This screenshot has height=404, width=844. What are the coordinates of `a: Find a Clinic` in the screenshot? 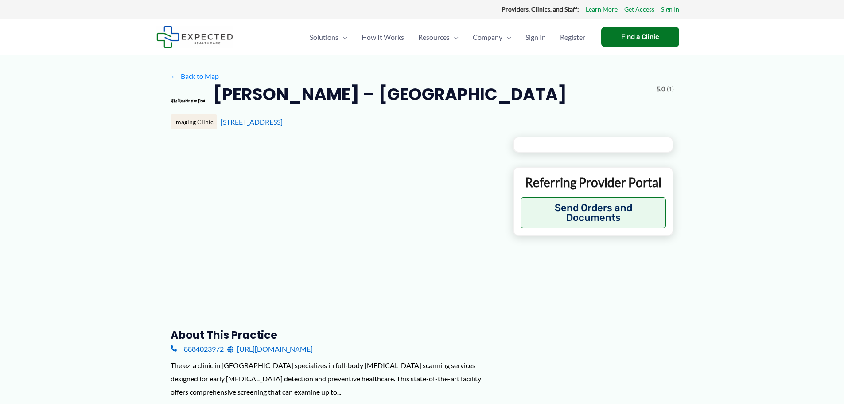 It's located at (640, 37).